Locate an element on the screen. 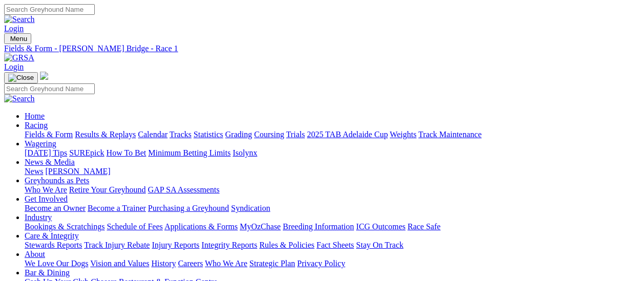  a: Wagering is located at coordinates (40, 143).